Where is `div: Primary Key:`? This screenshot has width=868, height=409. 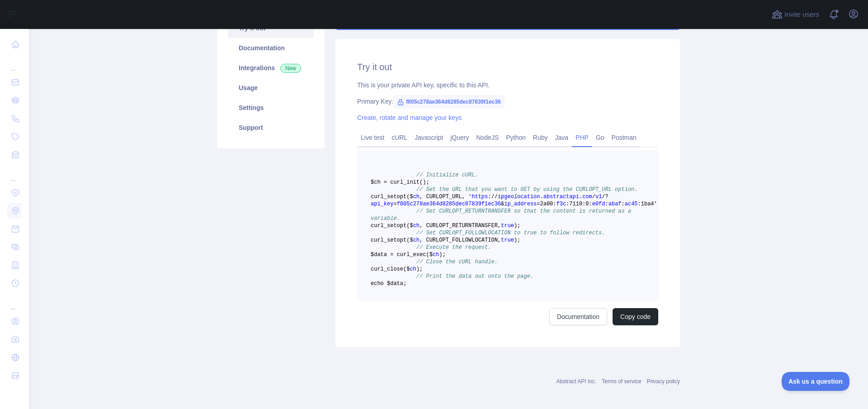 div: Primary Key: is located at coordinates (507, 102).